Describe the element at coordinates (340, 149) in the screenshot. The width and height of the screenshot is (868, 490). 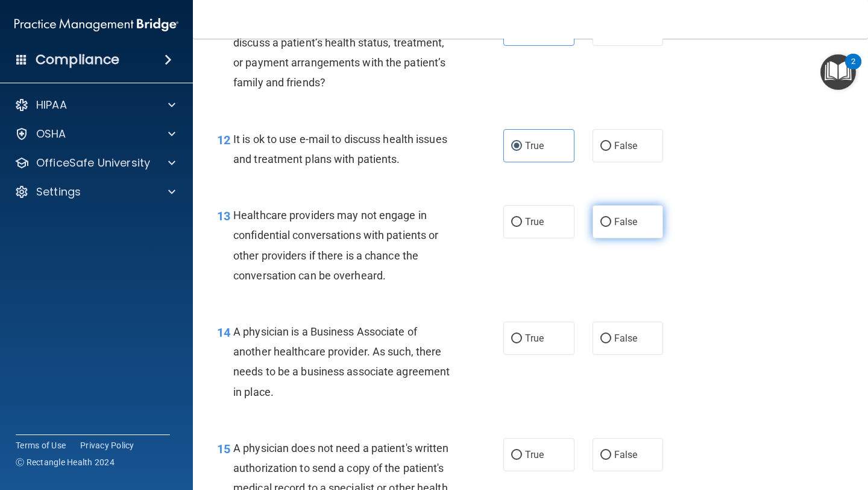
I see `span: It is ok to use e-mail to discuss health issues and treatment plans with patients.` at that location.